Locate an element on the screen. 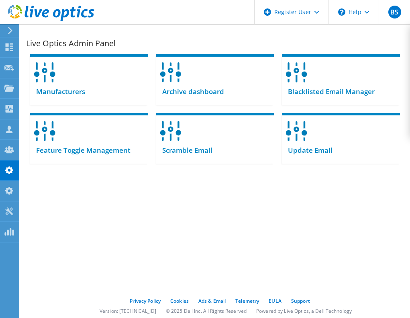  a: Feature Toggle Management is located at coordinates (89, 138).